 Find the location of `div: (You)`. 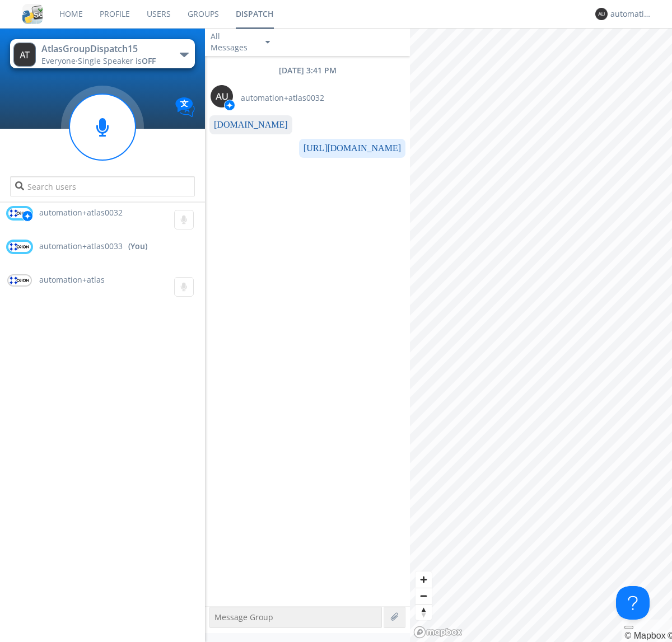

div: (You) is located at coordinates (138, 246).